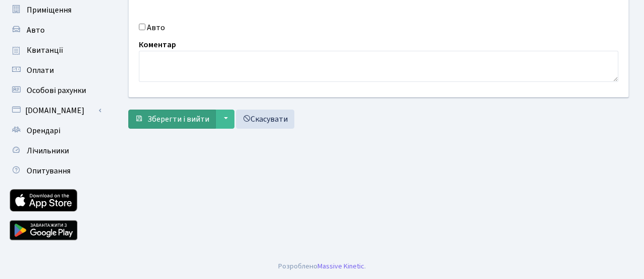 Image resolution: width=644 pixels, height=279 pixels. I want to click on a: Авто, so click(55, 30).